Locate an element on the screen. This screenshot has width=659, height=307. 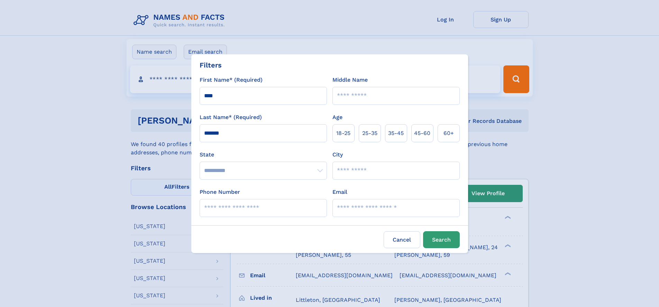
label: Email is located at coordinates (340, 192).